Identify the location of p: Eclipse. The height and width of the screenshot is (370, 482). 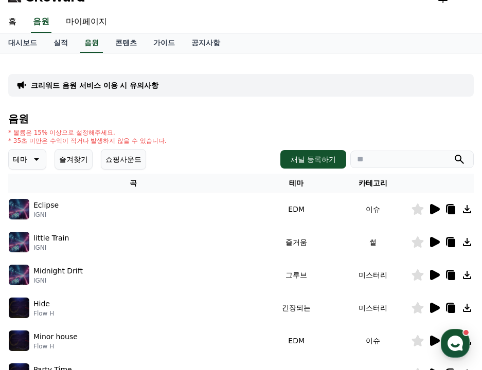
(46, 205).